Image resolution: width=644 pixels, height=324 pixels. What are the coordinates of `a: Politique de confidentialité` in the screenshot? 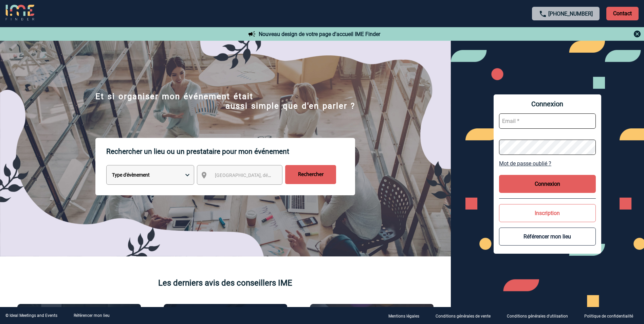 It's located at (612, 315).